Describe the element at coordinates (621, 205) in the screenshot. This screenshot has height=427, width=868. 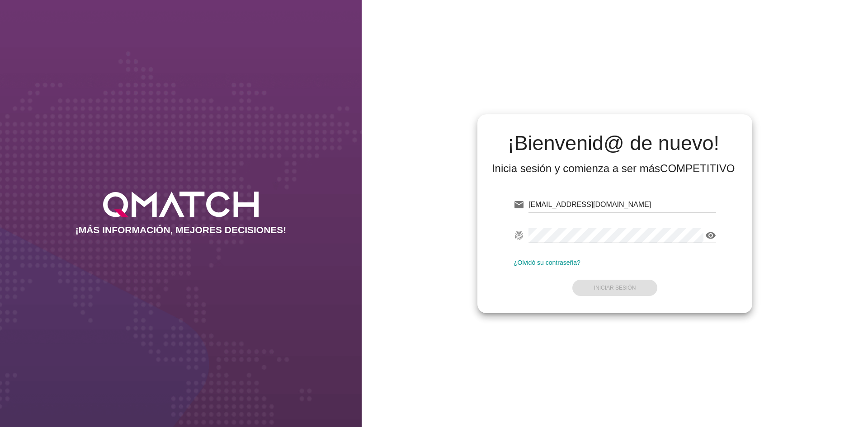
I see `input: E-mail` at that location.